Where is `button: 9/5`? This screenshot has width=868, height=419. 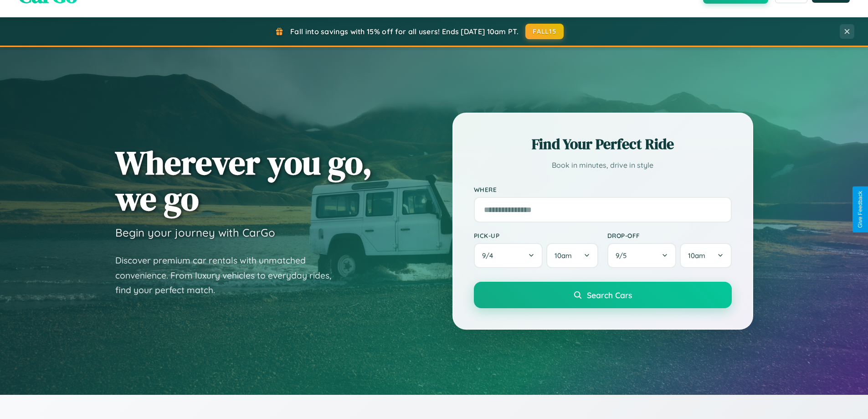
button: 9/5 is located at coordinates (642, 255).